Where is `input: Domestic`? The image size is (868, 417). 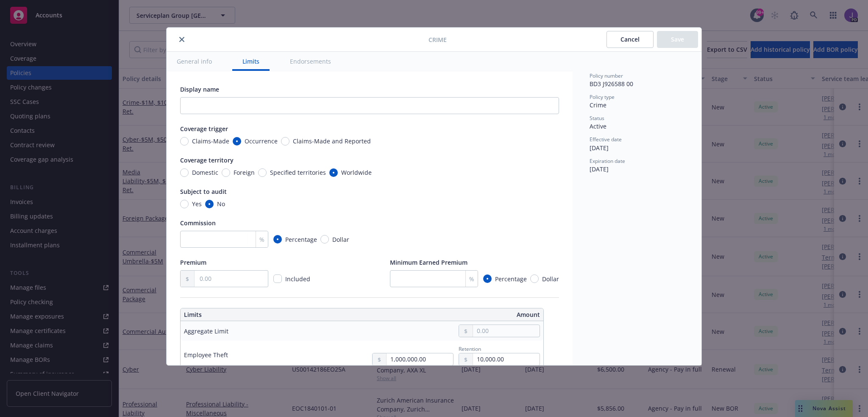 input: Domestic is located at coordinates (184, 172).